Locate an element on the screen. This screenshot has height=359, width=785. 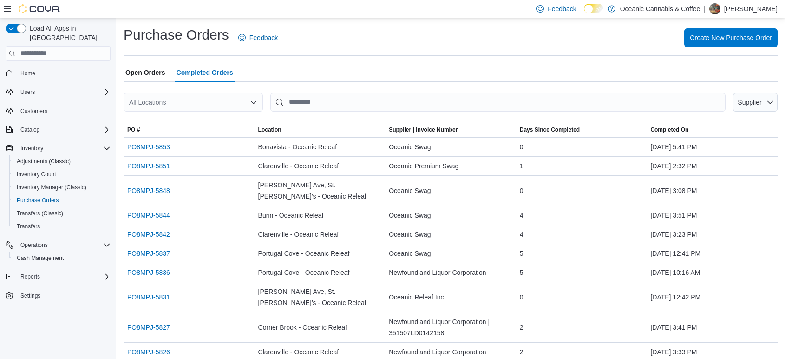
img: Cova is located at coordinates (39, 9).